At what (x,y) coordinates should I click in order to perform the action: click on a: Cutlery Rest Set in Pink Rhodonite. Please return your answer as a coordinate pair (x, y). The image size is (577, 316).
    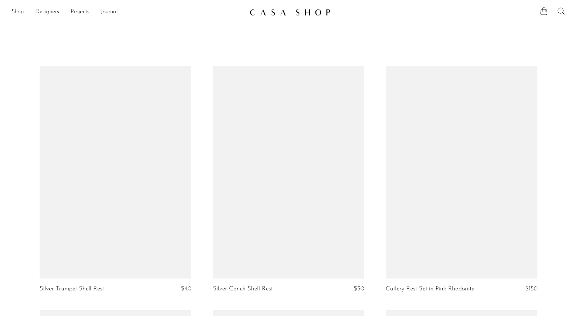
    Looking at the image, I should click on (430, 289).